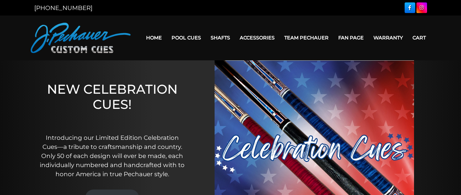  I want to click on img: Pechauer Custom Cues, so click(81, 38).